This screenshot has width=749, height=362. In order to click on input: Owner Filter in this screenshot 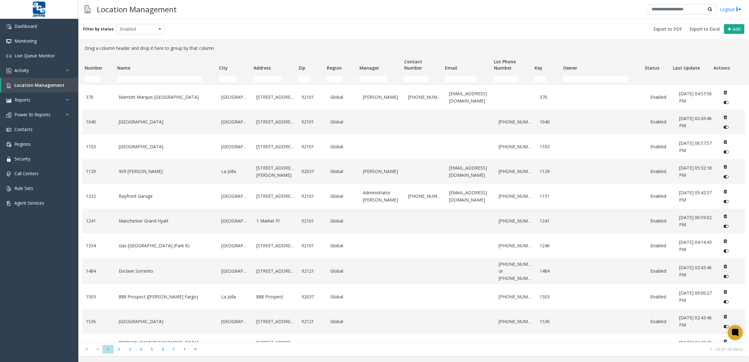, I will do `click(595, 79)`.